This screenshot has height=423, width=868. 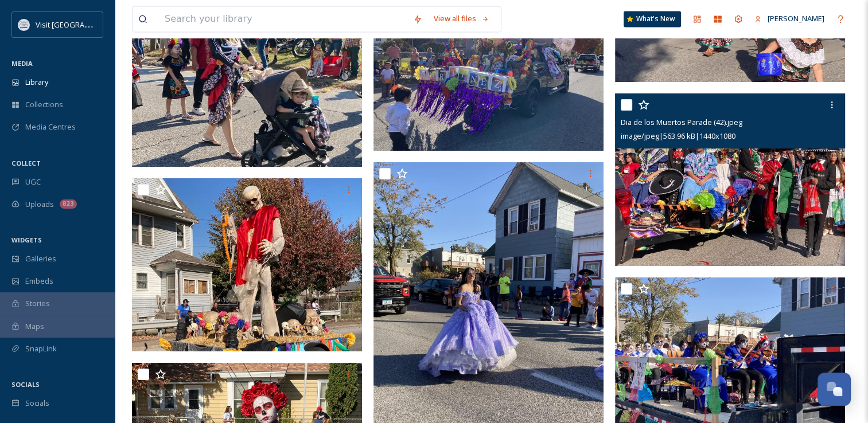 What do you see at coordinates (652, 19) in the screenshot?
I see `a: What's New` at bounding box center [652, 19].